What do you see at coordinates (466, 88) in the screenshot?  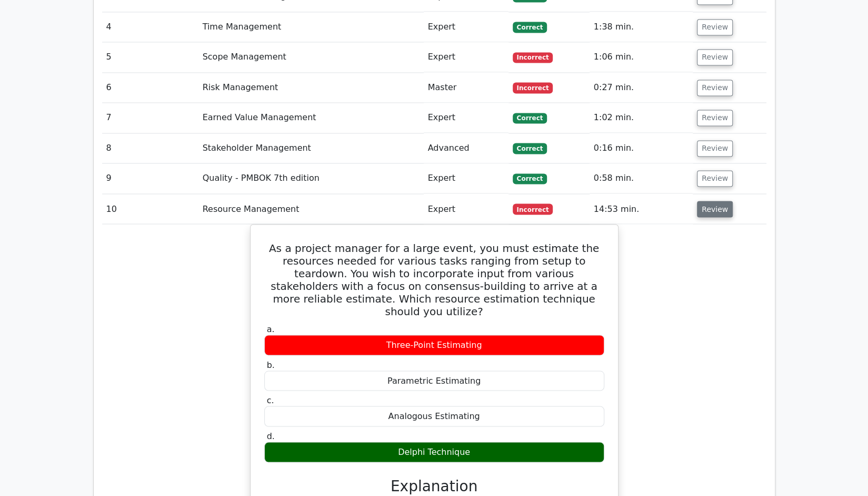 I see `td: Master` at bounding box center [466, 88].